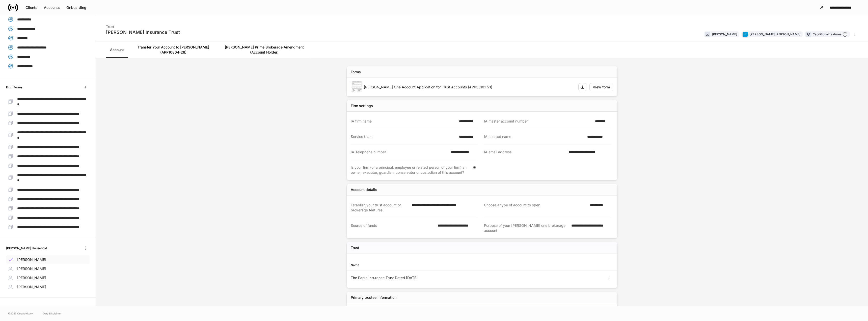  I want to click on img: charles-schwab-BFYFdbvS.png, so click(746, 34).